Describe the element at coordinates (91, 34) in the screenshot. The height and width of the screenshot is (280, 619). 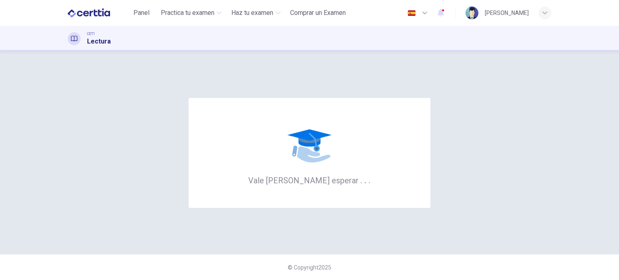
I see `span: CET1` at that location.